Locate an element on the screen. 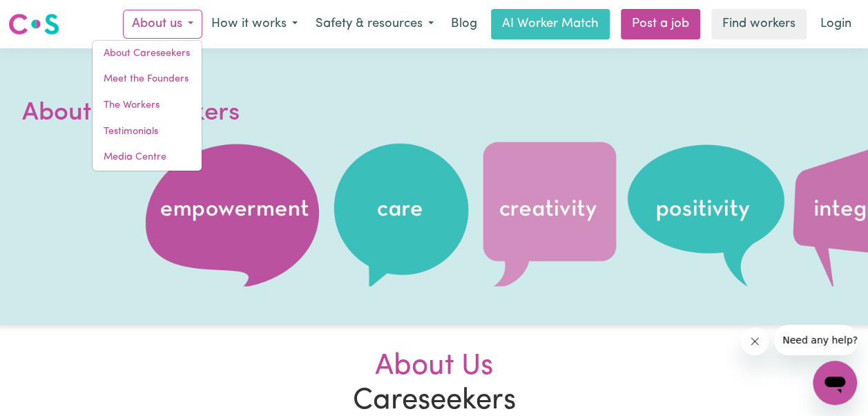  button: Safety & resources is located at coordinates (374, 24).